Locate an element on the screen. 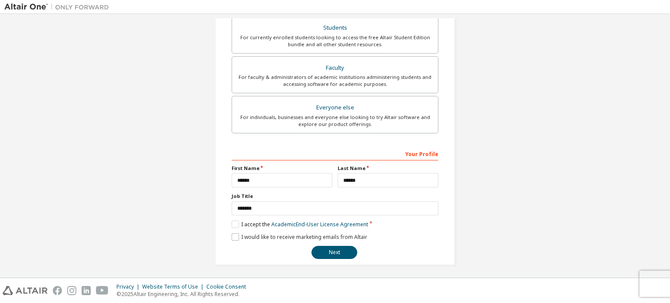 This screenshot has width=670, height=303. label: I accept the is located at coordinates (300, 224).